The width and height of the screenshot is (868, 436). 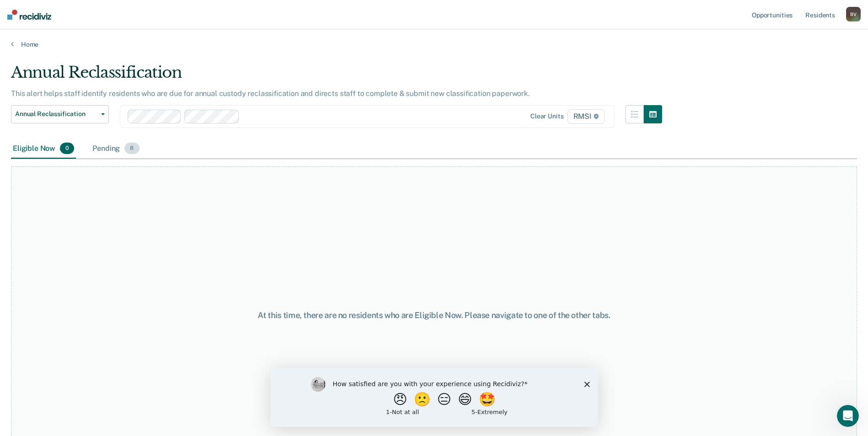 What do you see at coordinates (115, 149) in the screenshot?
I see `div: Pending8` at bounding box center [115, 149].